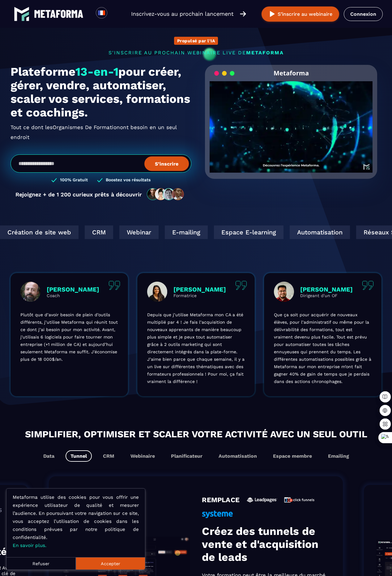 The image size is (392, 576). I want to click on p: Depuis que j’utilise Metaforma mon CA a été multiplié par 4 ! Je fais l’acquisition de nouveaux a..., so click(196, 348).